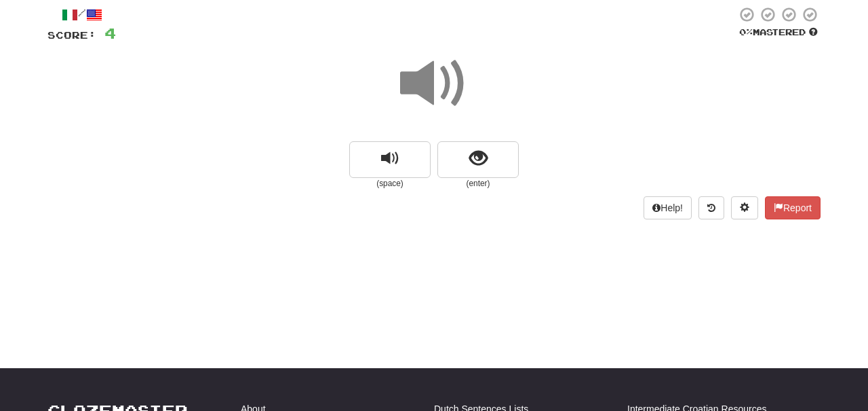 The width and height of the screenshot is (868, 411). Describe the element at coordinates (390, 184) in the screenshot. I see `small: (space)` at that location.